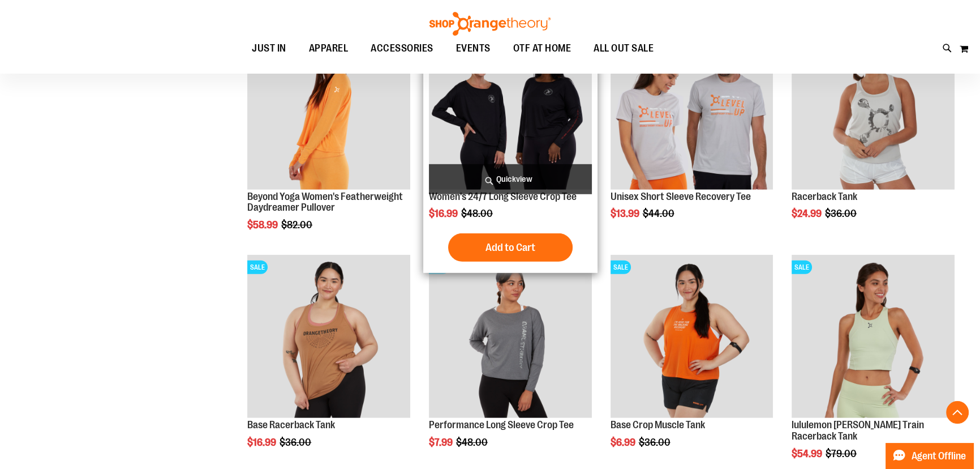 The image size is (980, 469). Describe the element at coordinates (510, 247) in the screenshot. I see `span: Add to Cart` at that location.